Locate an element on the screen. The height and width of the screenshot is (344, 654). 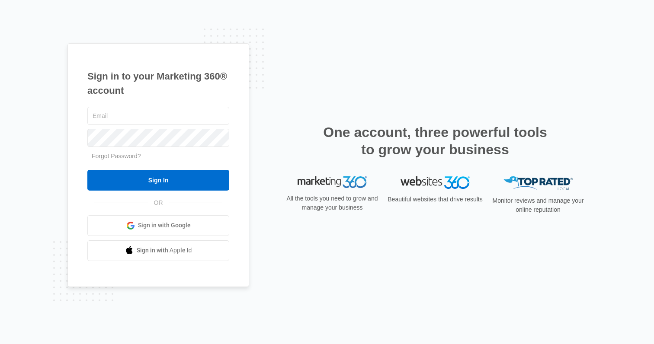
img: Websites 360 is located at coordinates (435, 182).